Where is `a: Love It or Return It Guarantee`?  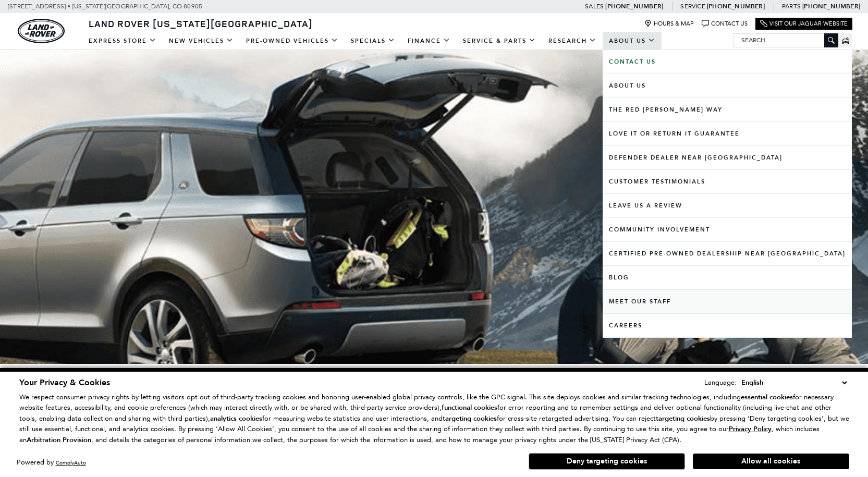
a: Love It or Return It Guarantee is located at coordinates (727, 133).